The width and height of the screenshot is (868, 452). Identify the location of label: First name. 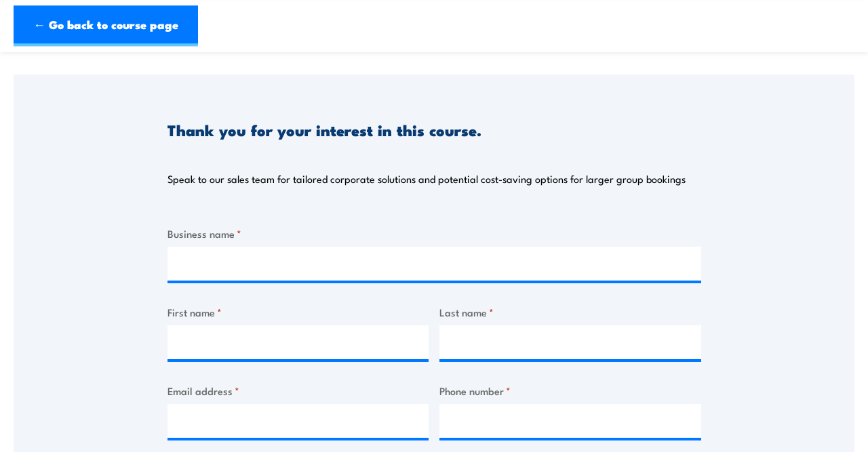
(298, 311).